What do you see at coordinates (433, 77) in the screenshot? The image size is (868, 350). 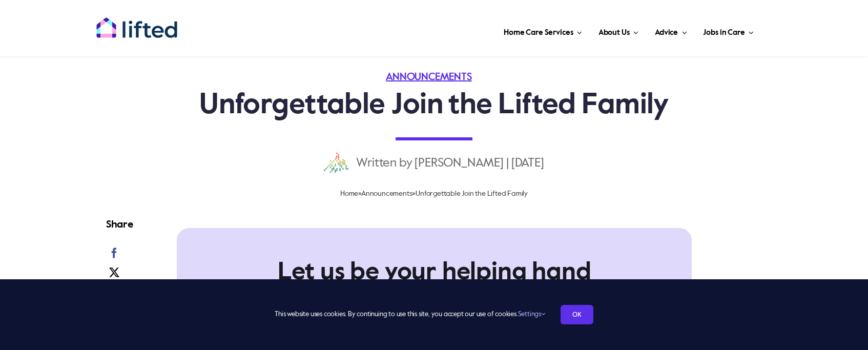 I see `span: Categories:` at bounding box center [433, 77].